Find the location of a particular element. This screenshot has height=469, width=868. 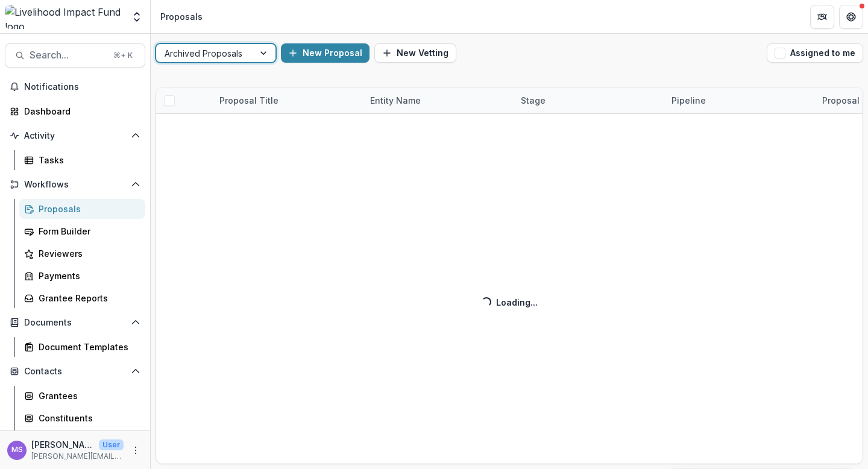

button: More is located at coordinates (136, 450).